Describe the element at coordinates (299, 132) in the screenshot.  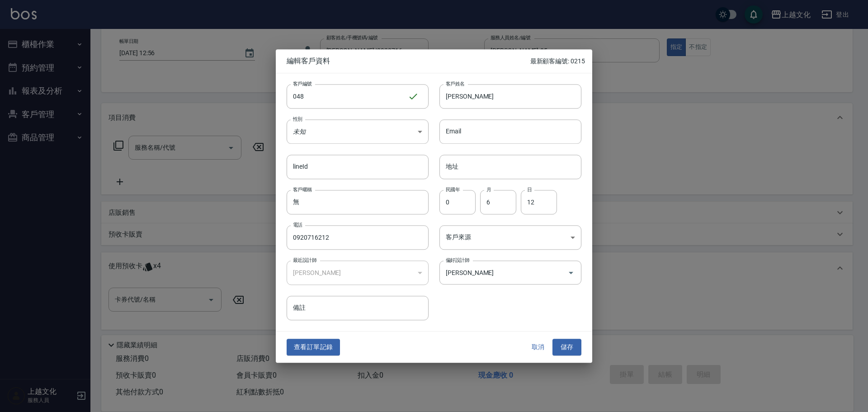
I see `em: 未知` at that location.